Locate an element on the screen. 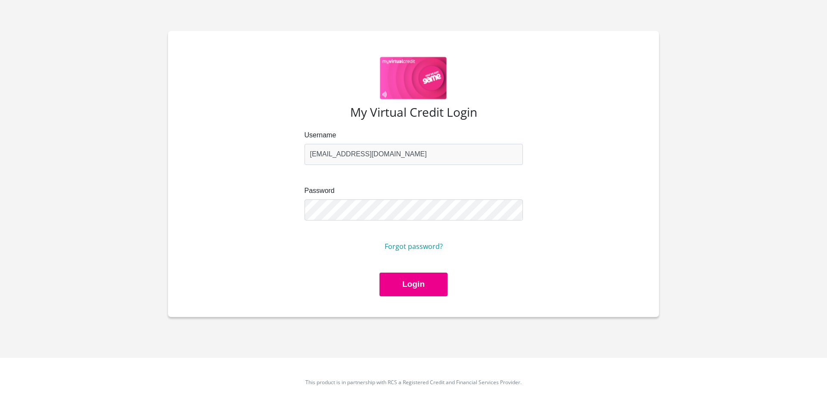  img: game logo is located at coordinates (414, 78).